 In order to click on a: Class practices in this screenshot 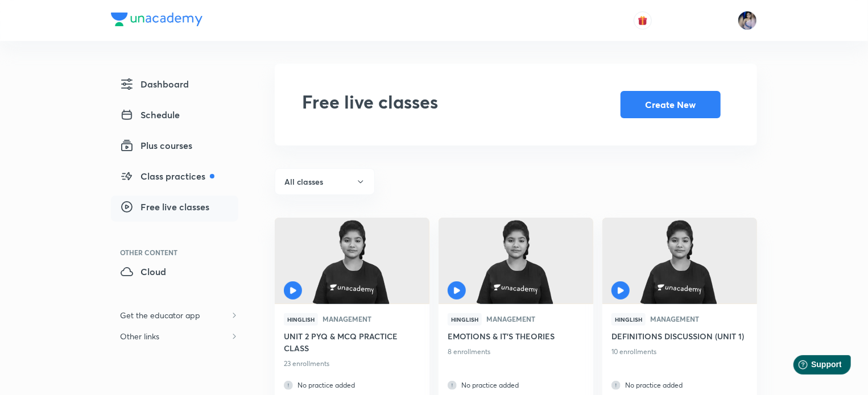, I will do `click(175, 178)`.